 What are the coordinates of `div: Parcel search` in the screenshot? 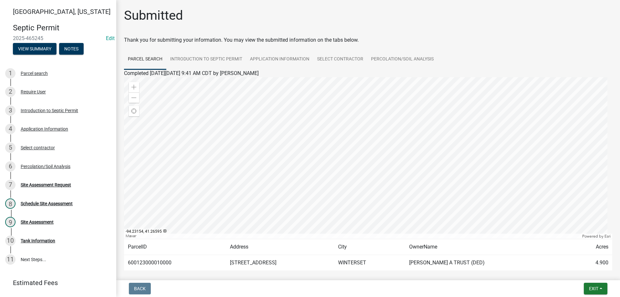 It's located at (34, 73).